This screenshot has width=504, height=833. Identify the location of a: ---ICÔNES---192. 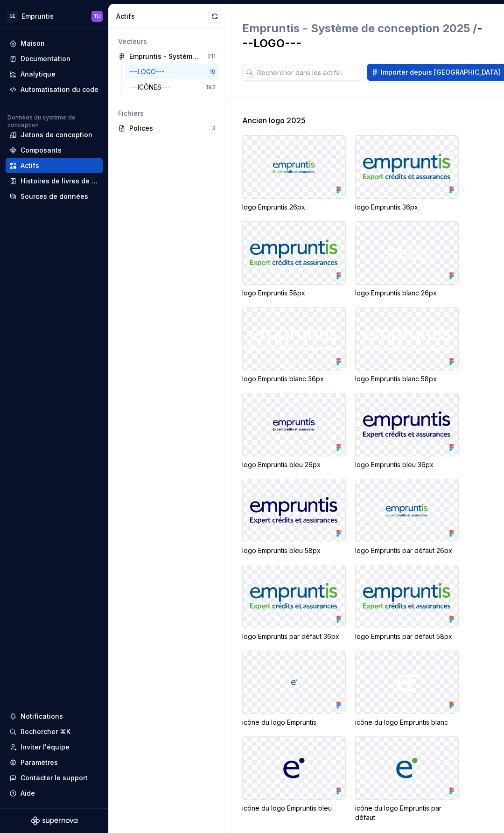
(172, 87).